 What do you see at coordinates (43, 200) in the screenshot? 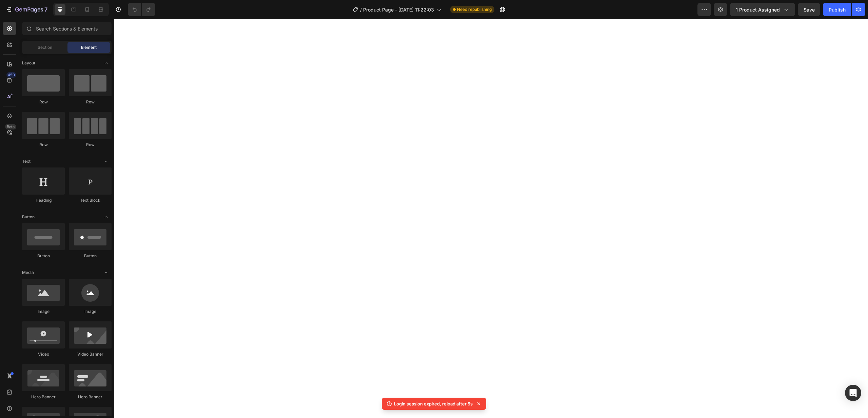
I see `div: Heading` at bounding box center [43, 200].